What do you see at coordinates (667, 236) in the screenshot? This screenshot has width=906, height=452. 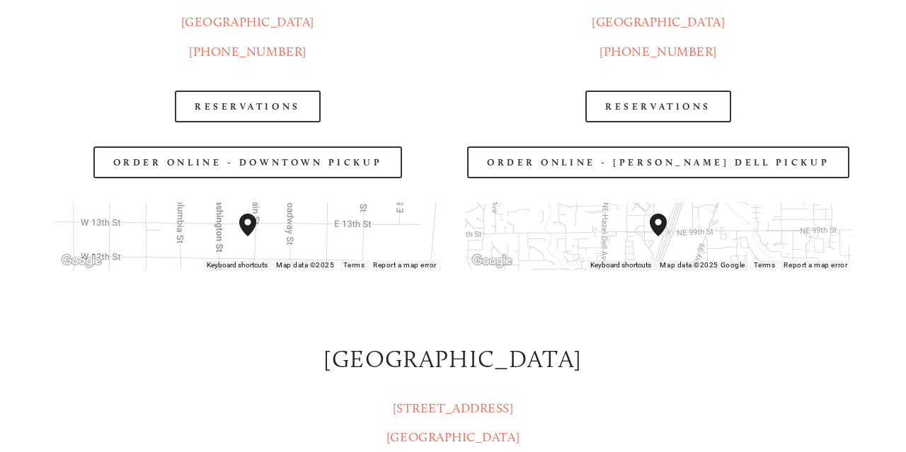 I see `div: Amaro's Table 816 Northeast 98th Circle Vancouver, WA, 98665, United States` at bounding box center [667, 236].